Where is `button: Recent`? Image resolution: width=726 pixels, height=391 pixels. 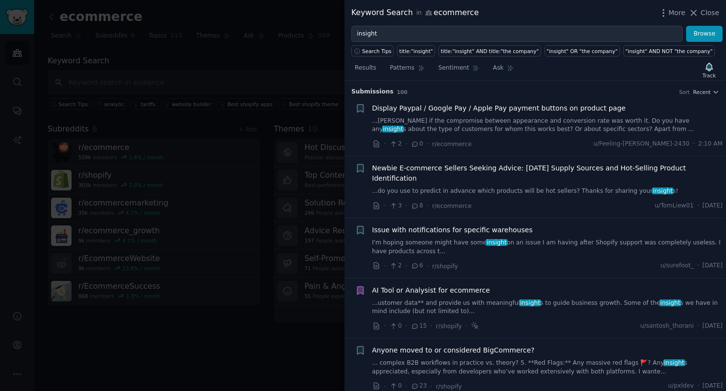
button: Recent is located at coordinates (706, 92).